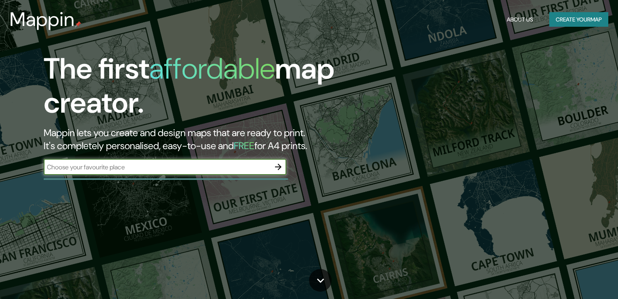  What do you see at coordinates (42, 19) in the screenshot?
I see `h3: Mappin` at bounding box center [42, 19].